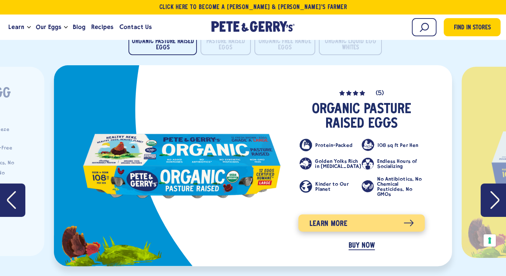  What do you see at coordinates (29, 27) in the screenshot?
I see `button: Open the dropdown menu for Learn` at bounding box center [29, 27].